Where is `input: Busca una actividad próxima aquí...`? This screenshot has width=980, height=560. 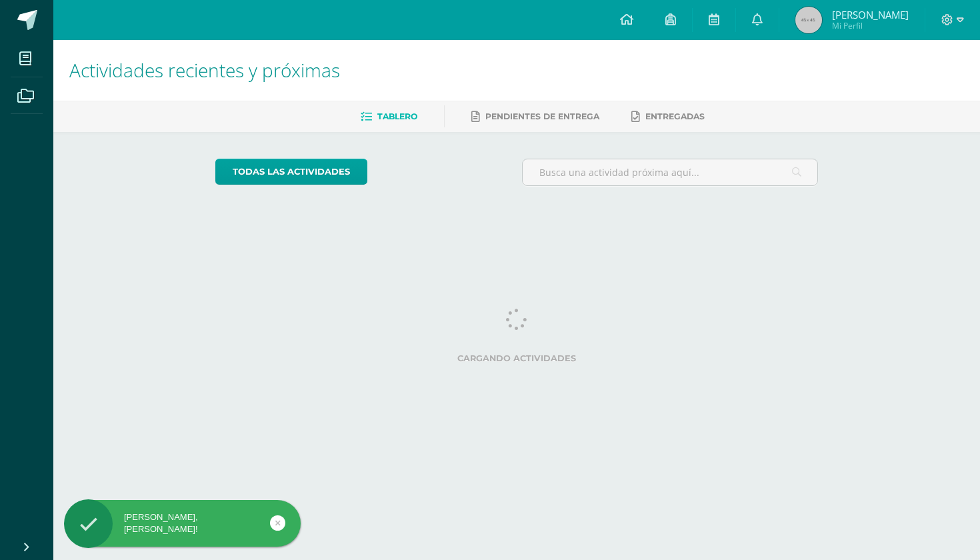
input: Busca una actividad próxima aquí... is located at coordinates (670, 172).